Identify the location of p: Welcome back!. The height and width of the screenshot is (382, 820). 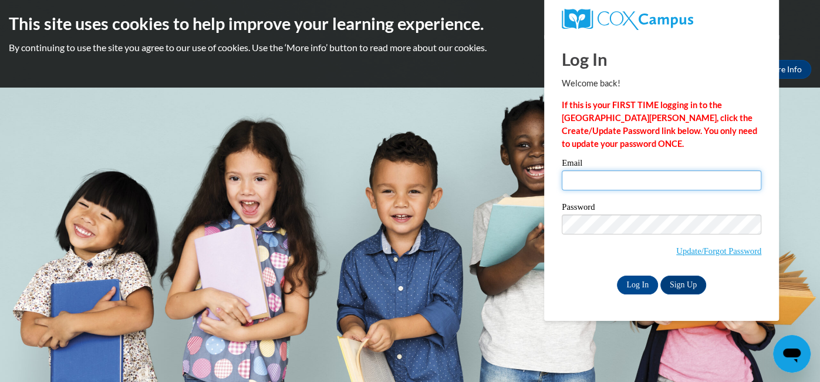
(662, 83).